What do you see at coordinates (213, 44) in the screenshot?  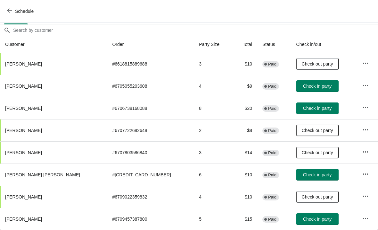 I see `th: Party Size` at bounding box center [213, 44].